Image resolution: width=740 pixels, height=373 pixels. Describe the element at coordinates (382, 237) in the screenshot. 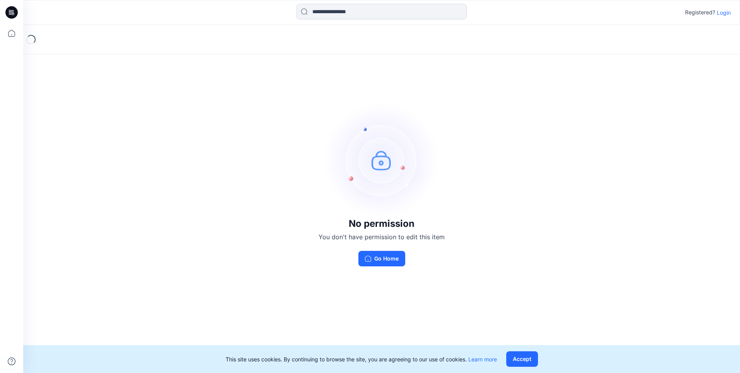

I see `p: You don't have permission to edit this item` at that location.